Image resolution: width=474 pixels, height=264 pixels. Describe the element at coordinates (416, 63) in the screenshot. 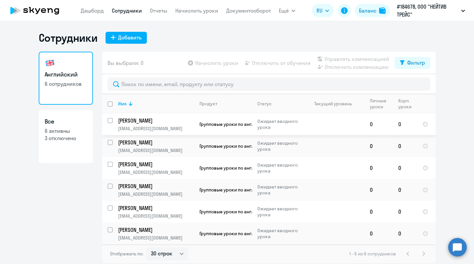

I see `div: Фильтр` at that location.